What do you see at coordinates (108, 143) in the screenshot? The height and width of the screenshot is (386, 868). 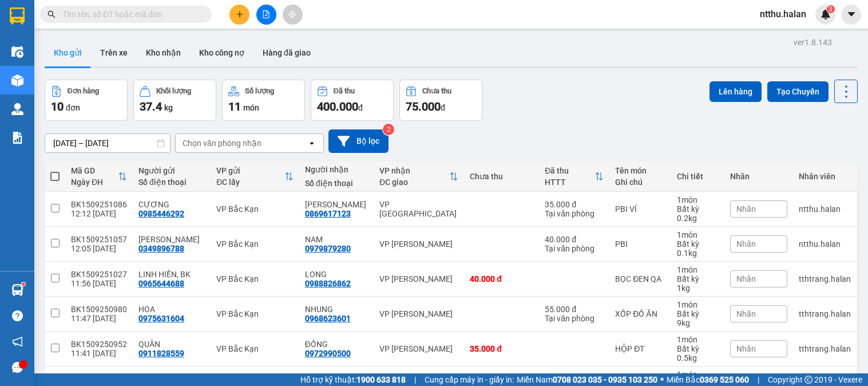 I see `input: Select a date range.` at bounding box center [108, 143].